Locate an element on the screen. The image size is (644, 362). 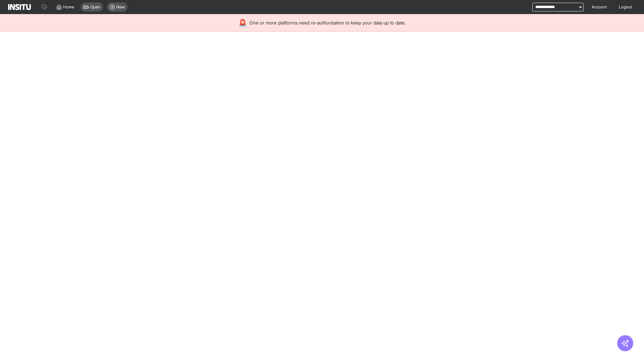
img: Logo is located at coordinates (20, 7).